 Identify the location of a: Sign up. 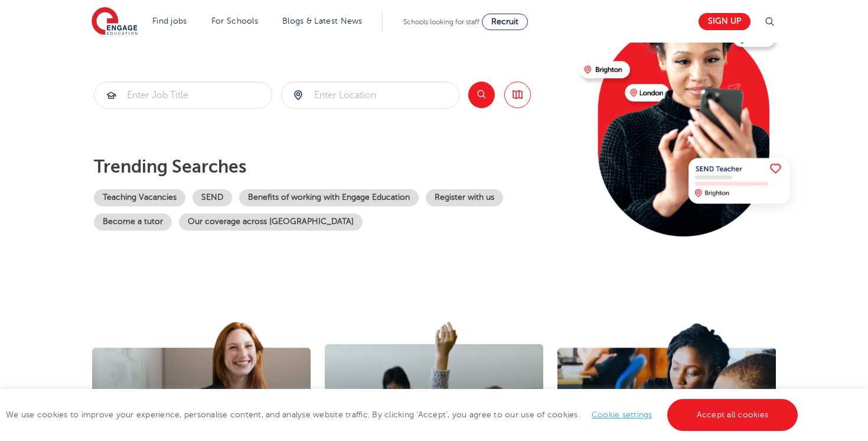
(725, 22).